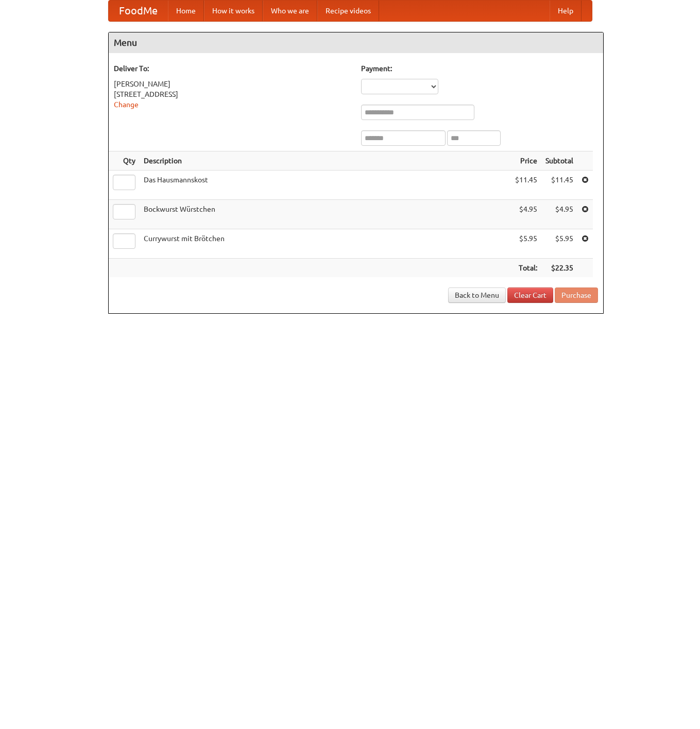 This screenshot has height=729, width=700. I want to click on h5: Deliver To:, so click(232, 68).